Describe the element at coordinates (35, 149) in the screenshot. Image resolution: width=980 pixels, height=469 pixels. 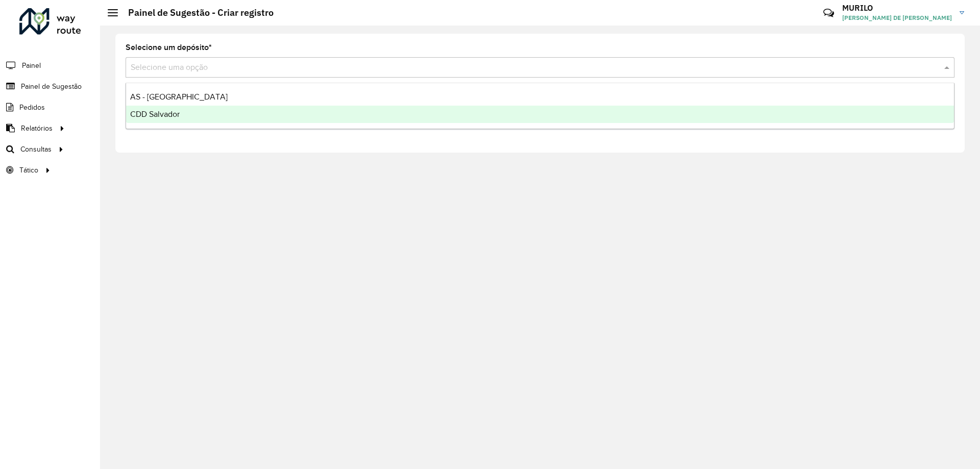
I see `span: Consultas` at that location.